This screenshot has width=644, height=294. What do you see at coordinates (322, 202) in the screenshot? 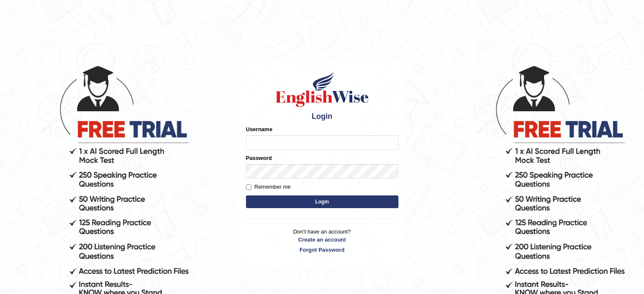
I see `button: Login` at bounding box center [322, 202].